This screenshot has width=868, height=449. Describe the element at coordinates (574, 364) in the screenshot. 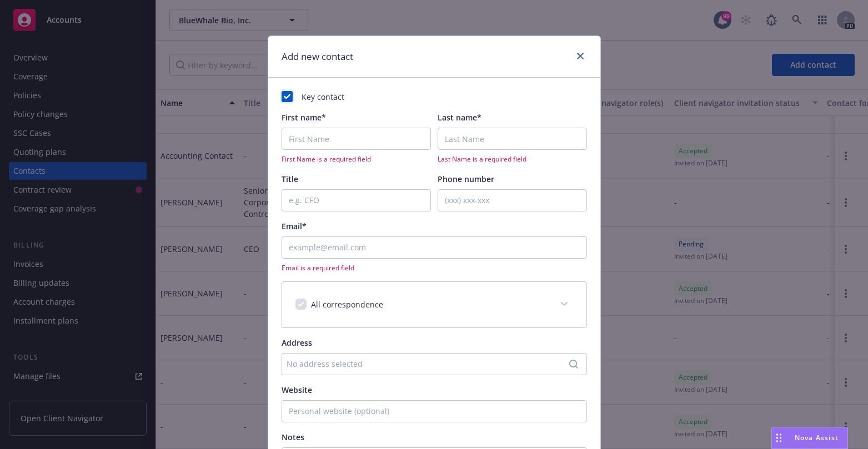

I see `svg: Search` at that location.